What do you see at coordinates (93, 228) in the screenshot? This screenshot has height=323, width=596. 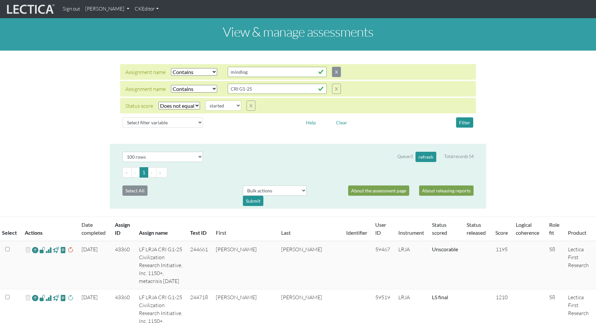 I see `a: Date completed` at bounding box center [93, 228].